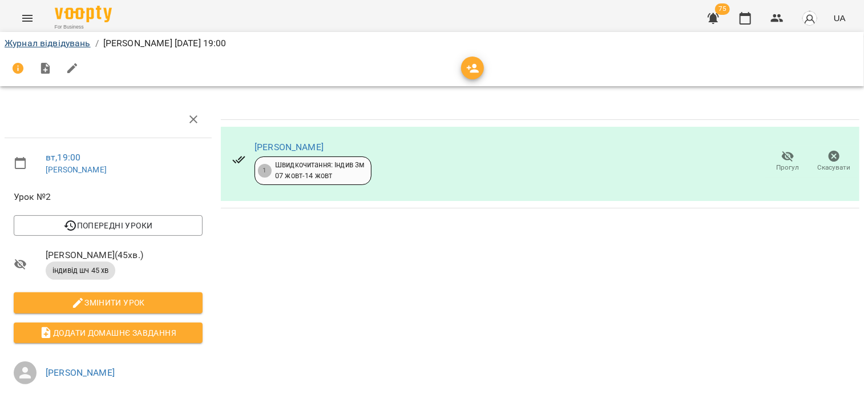 Image resolution: width=864 pixels, height=394 pixels. What do you see at coordinates (320, 170) in the screenshot?
I see `div: Швидкочитання: Індив 3м 07 жовт - 14 жовт` at bounding box center [320, 170].